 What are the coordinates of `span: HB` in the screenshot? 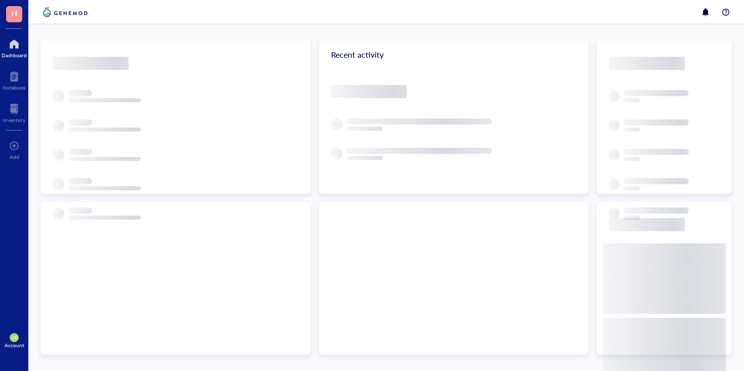 It's located at (14, 338).